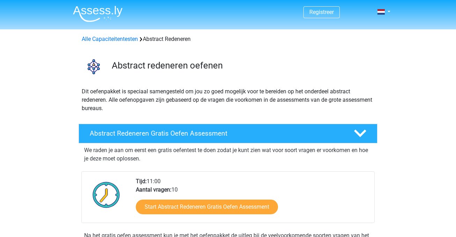 Image resolution: width=456 pixels, height=237 pixels. I want to click on p: Dit oefenpakket is speciaal samengesteld om jou zo goed mogelijk voor te bereiden op het onderdee..., so click(228, 100).